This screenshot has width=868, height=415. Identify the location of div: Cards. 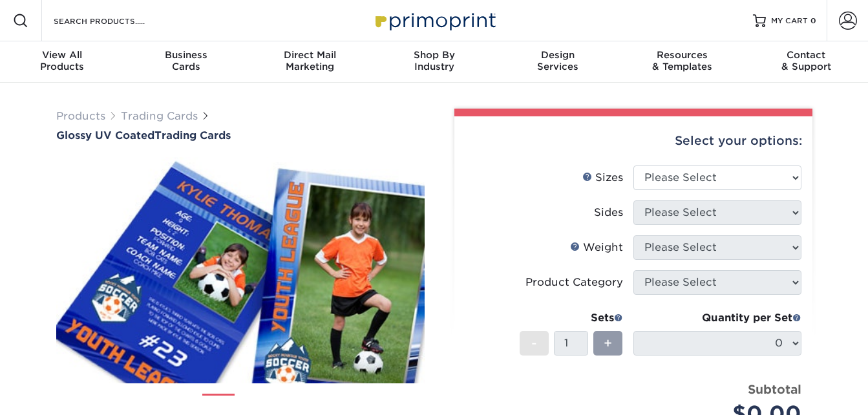
(186, 61).